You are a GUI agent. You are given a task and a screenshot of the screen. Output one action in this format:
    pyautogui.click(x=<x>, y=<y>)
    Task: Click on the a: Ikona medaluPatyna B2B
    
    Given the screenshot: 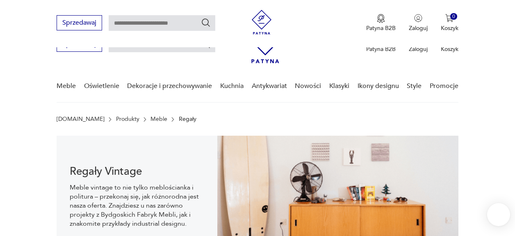 What is the action you would take?
    pyautogui.click(x=381, y=23)
    